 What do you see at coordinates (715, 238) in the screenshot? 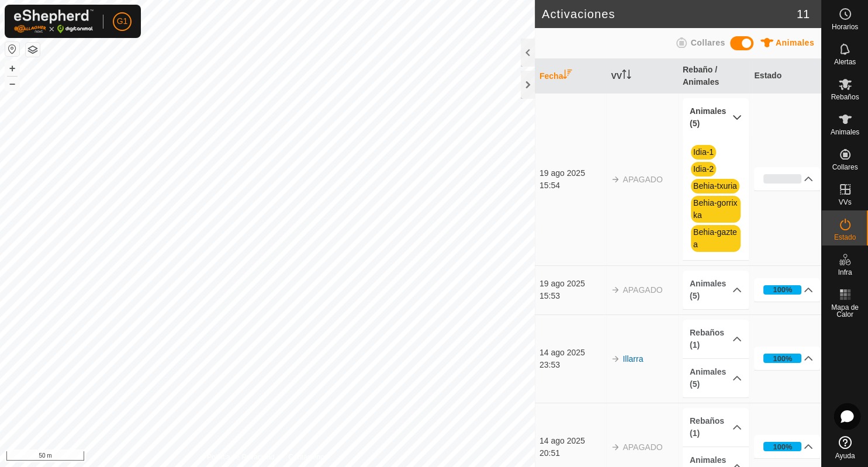
I see `a: Behia-gaztea` at bounding box center [715, 238].